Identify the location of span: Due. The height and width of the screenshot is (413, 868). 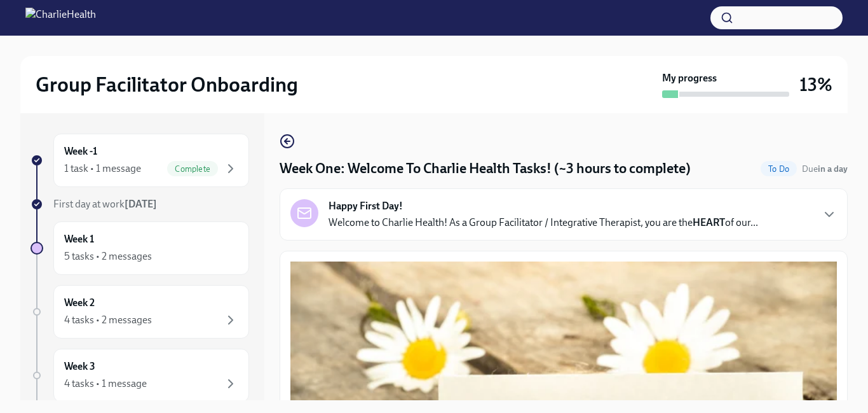
(825, 168).